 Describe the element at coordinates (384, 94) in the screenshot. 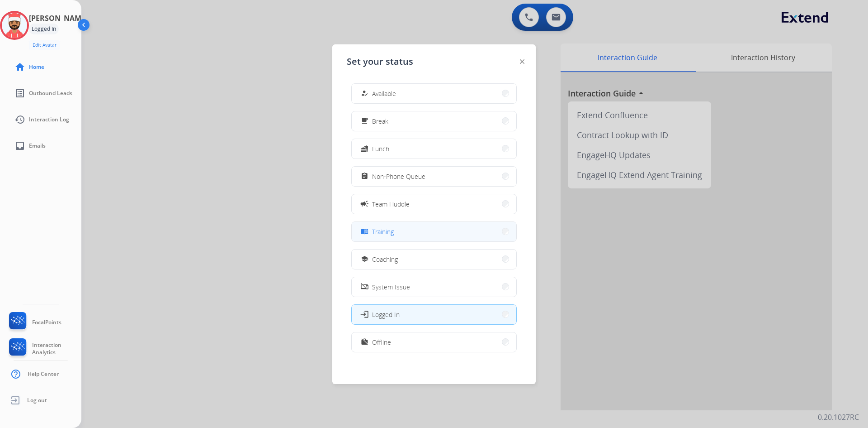

I see `span: Available` at that location.